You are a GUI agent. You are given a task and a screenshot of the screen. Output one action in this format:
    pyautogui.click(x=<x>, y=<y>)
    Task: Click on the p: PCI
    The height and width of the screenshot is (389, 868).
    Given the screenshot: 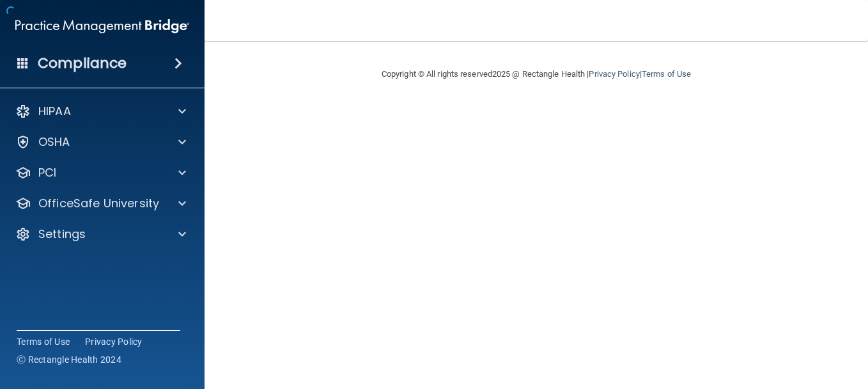 What is the action you would take?
    pyautogui.click(x=47, y=172)
    